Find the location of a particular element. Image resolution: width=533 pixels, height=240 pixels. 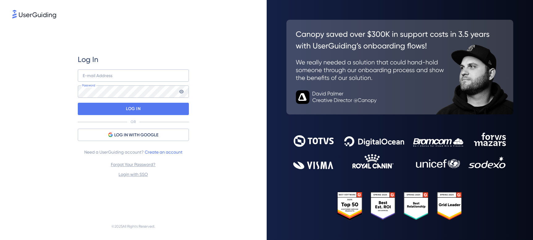

img: 9302ce2ac39453076f5bc0f2f2ca889b.svg is located at coordinates (400, 151).